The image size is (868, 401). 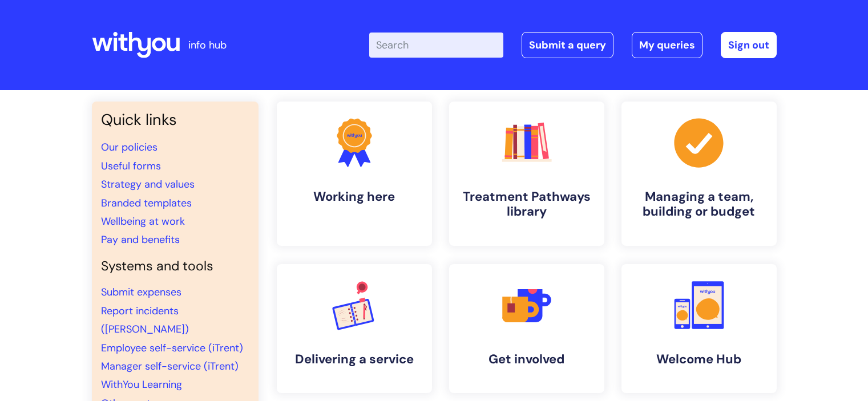 What do you see at coordinates (129, 147) in the screenshot?
I see `a: Our policies` at bounding box center [129, 147].